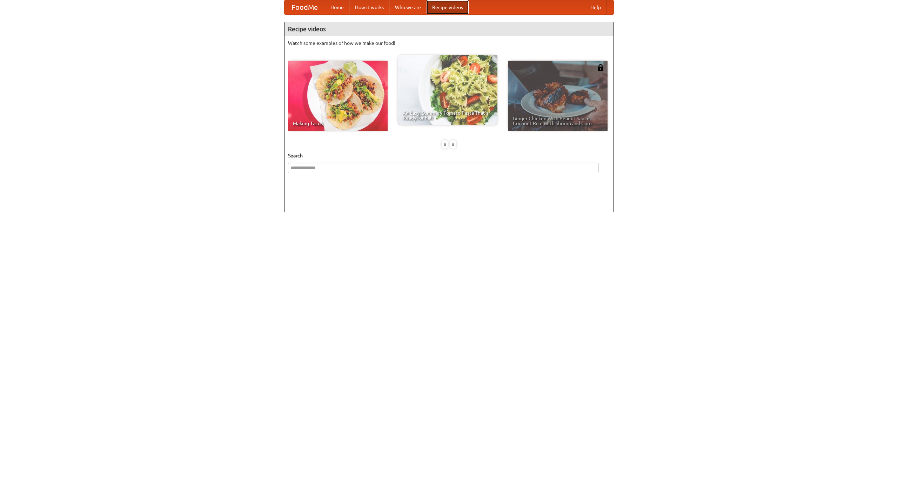 The width and height of the screenshot is (898, 496). Describe the element at coordinates (337, 7) in the screenshot. I see `a: Home` at that location.